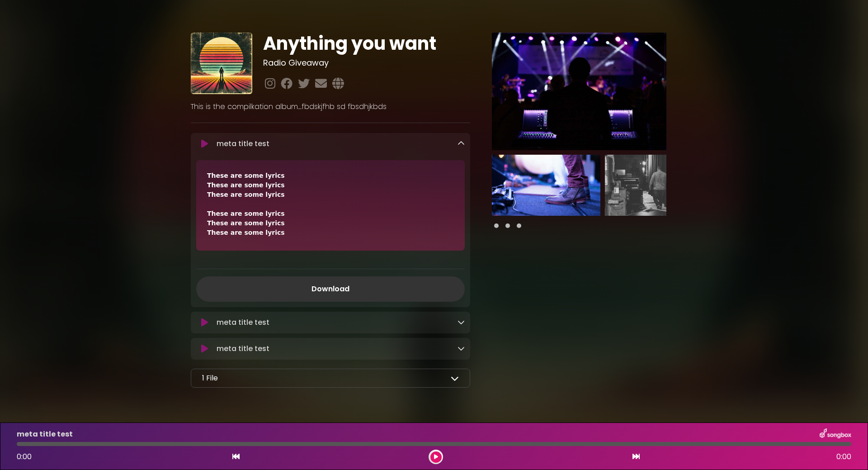  I want to click on div: These are some lyrics These are some lyrics These are some lyrics These are some lyrics These are..., so click(331, 204).